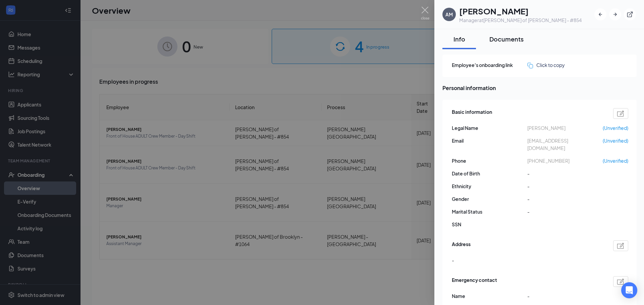 The image size is (644, 305). I want to click on span: Emergency contact, so click(474, 282).